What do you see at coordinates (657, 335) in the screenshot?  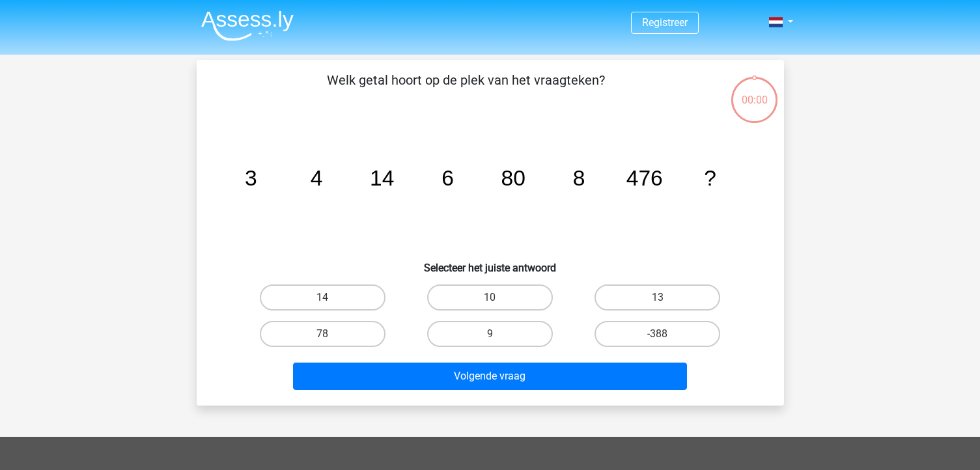 I see `label: -388` at bounding box center [657, 335].